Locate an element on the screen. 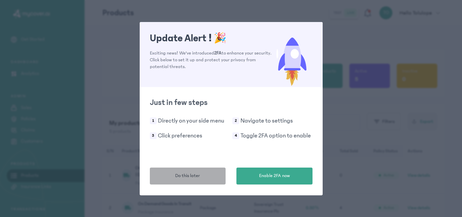 This screenshot has height=217, width=462. h2: Just in few steps is located at coordinates (231, 102).